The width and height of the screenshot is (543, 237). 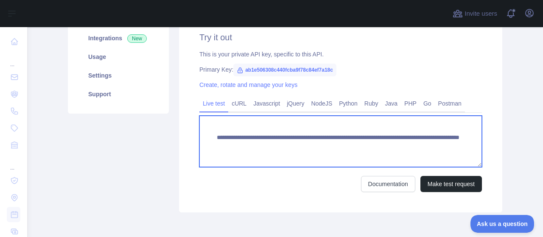 What do you see at coordinates (266, 104) in the screenshot?
I see `a: Javascript` at bounding box center [266, 104].